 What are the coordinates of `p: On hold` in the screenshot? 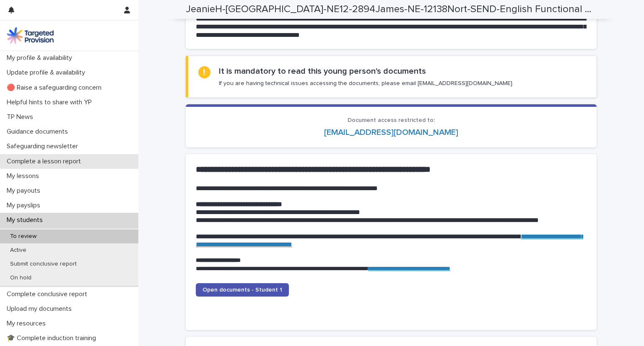 It's located at (21, 278).